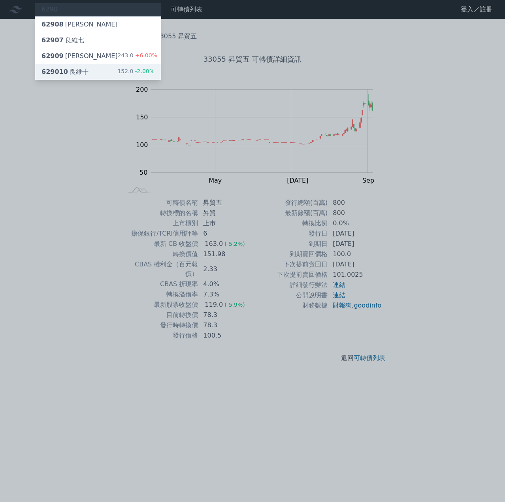 The height and width of the screenshot is (502, 505). Describe the element at coordinates (485, 483) in the screenshot. I see `div: 聊天小工具` at that location.